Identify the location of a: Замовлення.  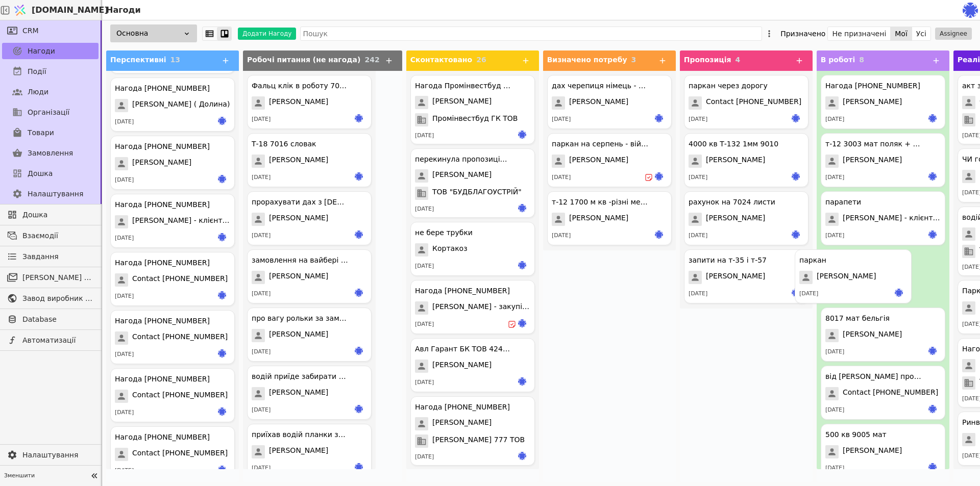
(50, 153).